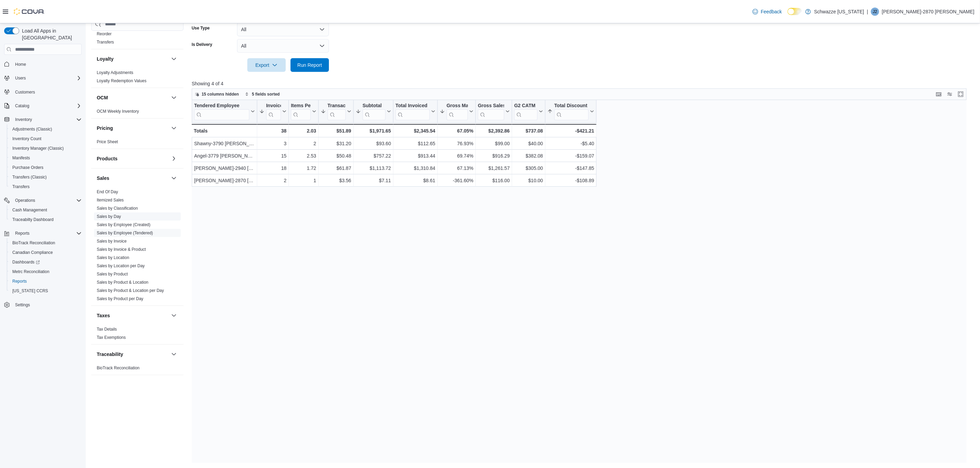  Describe the element at coordinates (26, 263) in the screenshot. I see `span: Dashboards` at that location.